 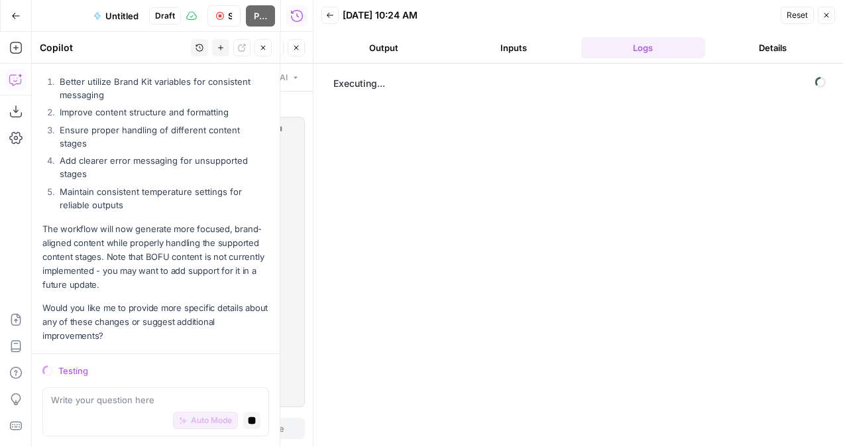 What do you see at coordinates (205, 420) in the screenshot?
I see `button: Auto Mode` at bounding box center [205, 420].